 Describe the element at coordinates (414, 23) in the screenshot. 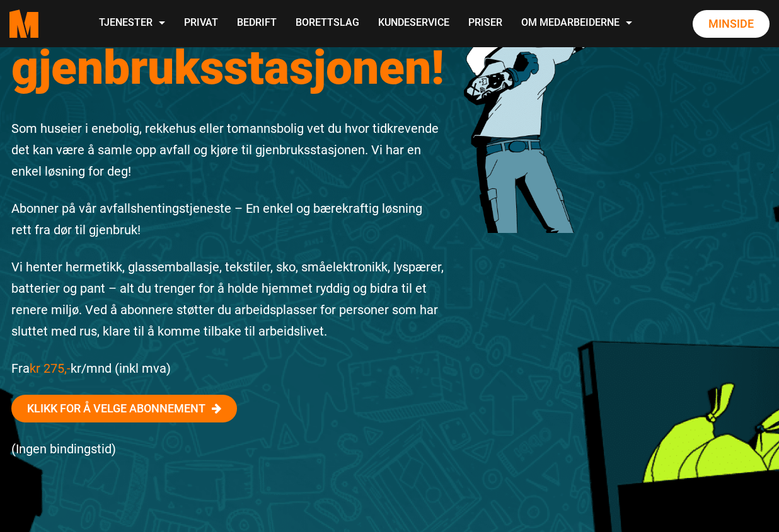

I see `a: Kundeservice` at that location.